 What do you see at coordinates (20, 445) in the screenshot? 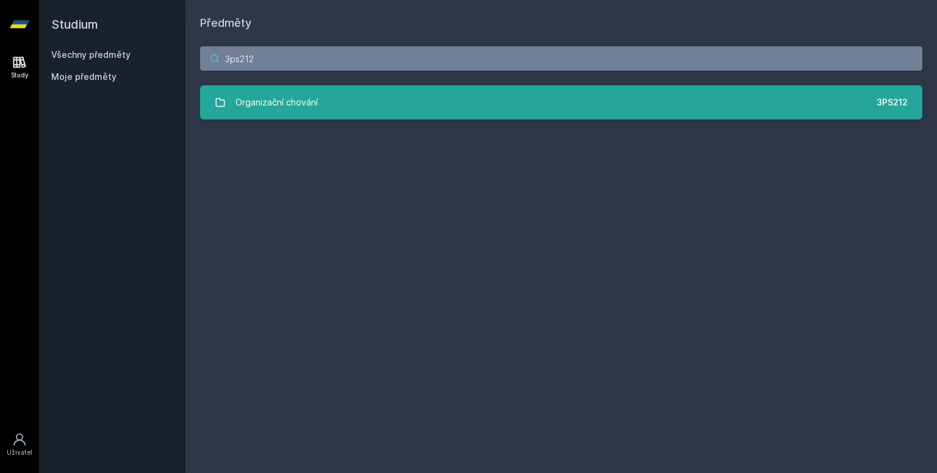
I see `a: Uživatel` at bounding box center [20, 445].